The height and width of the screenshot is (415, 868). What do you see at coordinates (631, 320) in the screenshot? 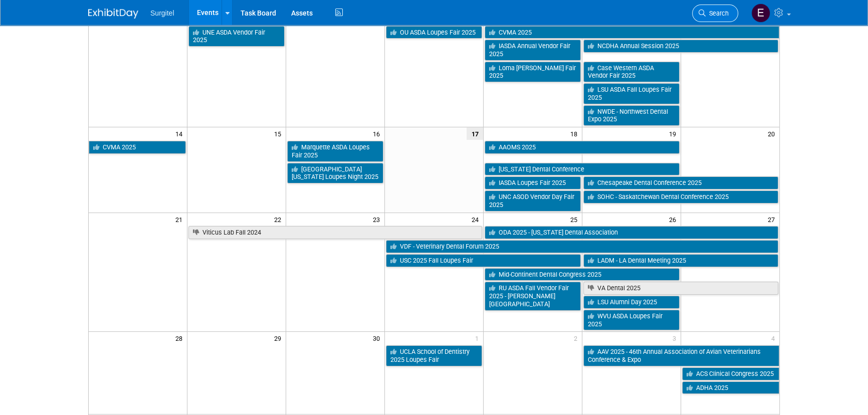
I see `a: WVU ASDA Loupes Fair 2025` at bounding box center [631, 320].